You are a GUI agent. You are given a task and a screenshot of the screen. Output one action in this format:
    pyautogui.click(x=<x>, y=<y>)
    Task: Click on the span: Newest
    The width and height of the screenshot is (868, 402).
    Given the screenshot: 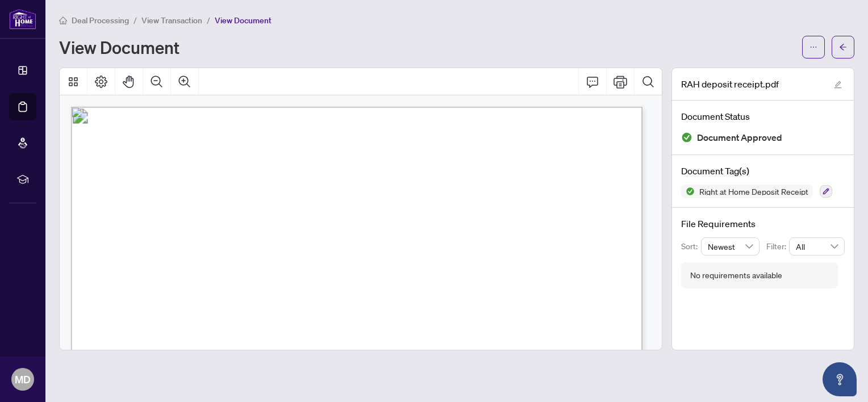 What is the action you would take?
    pyautogui.click(x=731, y=246)
    